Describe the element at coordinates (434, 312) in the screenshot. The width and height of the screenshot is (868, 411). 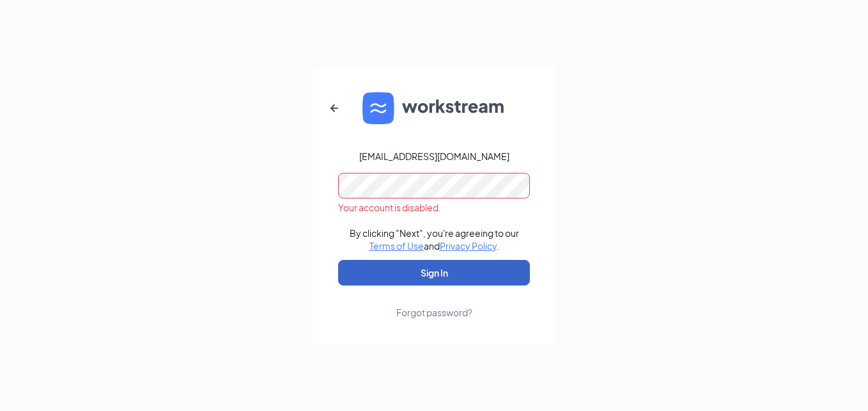
I see `div: Forgot password?` at that location.